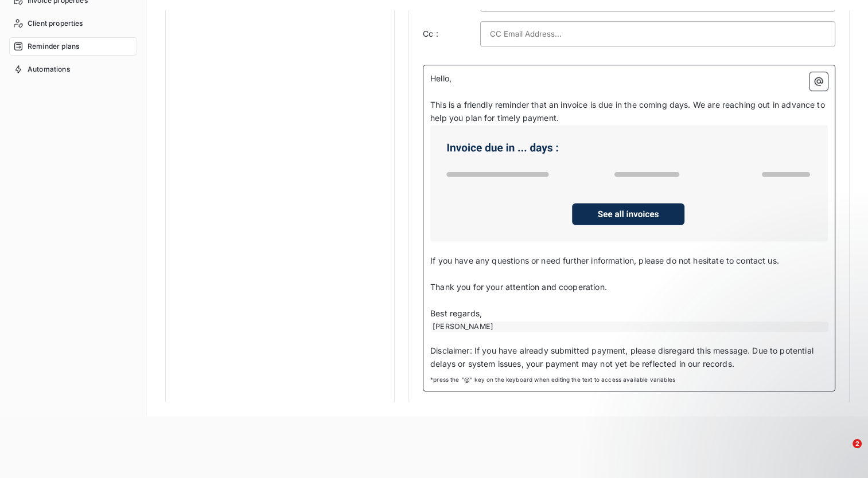 The image size is (868, 478). What do you see at coordinates (623, 357) in the screenshot?
I see `span: Disclaimer: If you have already submitted payment, please disregard this message. Due to potentia...` at bounding box center [623, 357].